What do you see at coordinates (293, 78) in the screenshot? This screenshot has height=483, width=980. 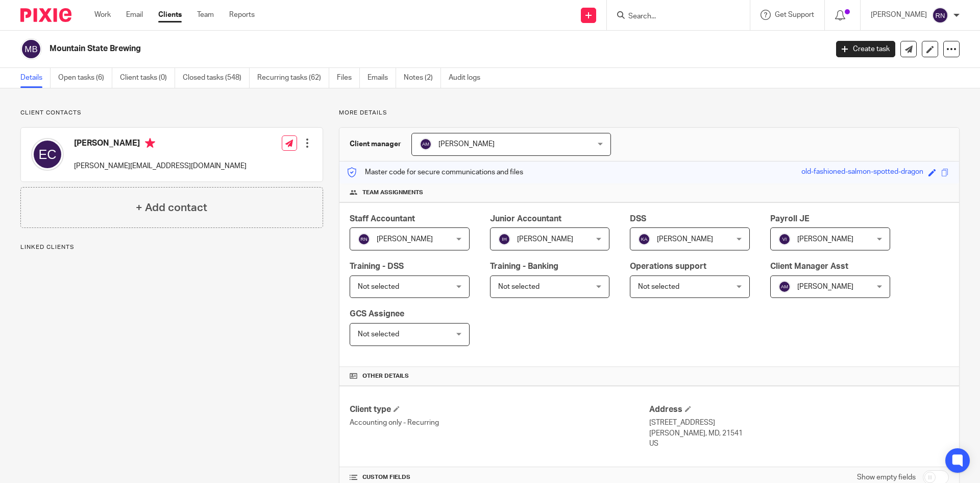 I see `a: Recurring tasks (62)` at bounding box center [293, 78].